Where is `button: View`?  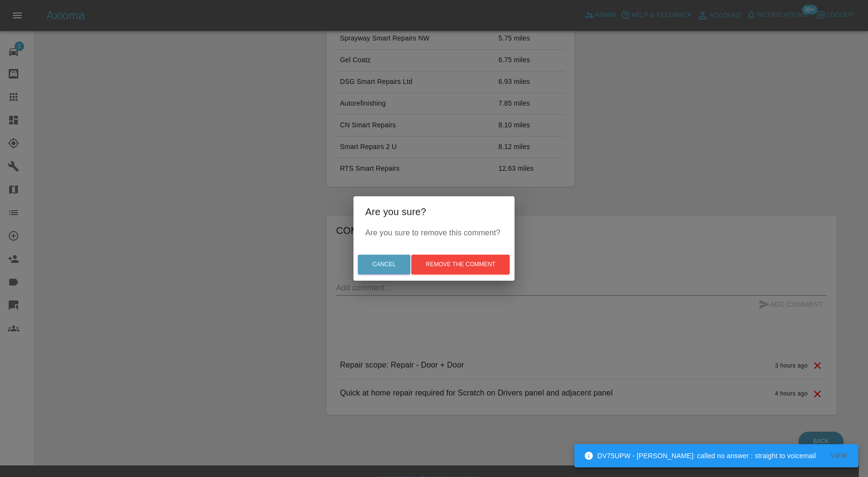
button: View is located at coordinates (839, 456).